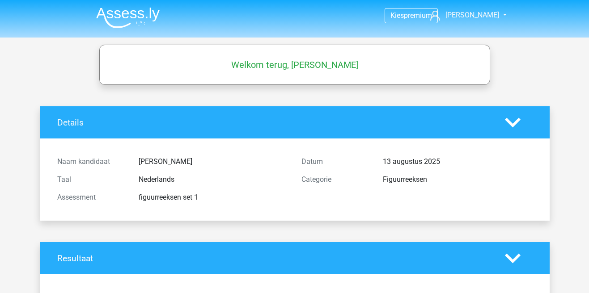 The image size is (589, 293). I want to click on div: Taal, so click(91, 180).